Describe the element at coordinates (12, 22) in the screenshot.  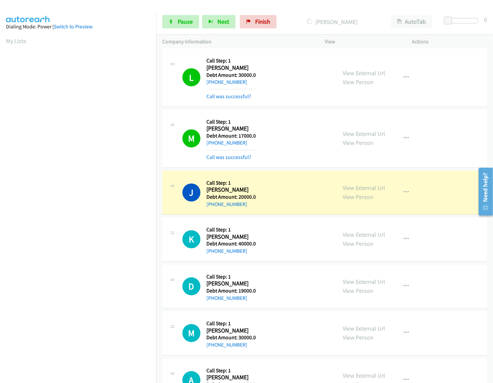
I see `div: Need help?` at that location.